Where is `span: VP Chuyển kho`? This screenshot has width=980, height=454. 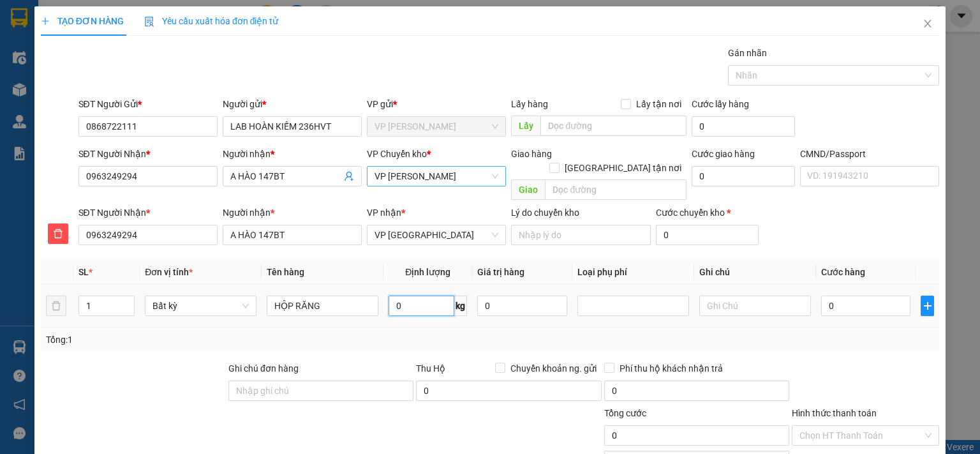 span: VP Chuyển kho is located at coordinates (397, 154).